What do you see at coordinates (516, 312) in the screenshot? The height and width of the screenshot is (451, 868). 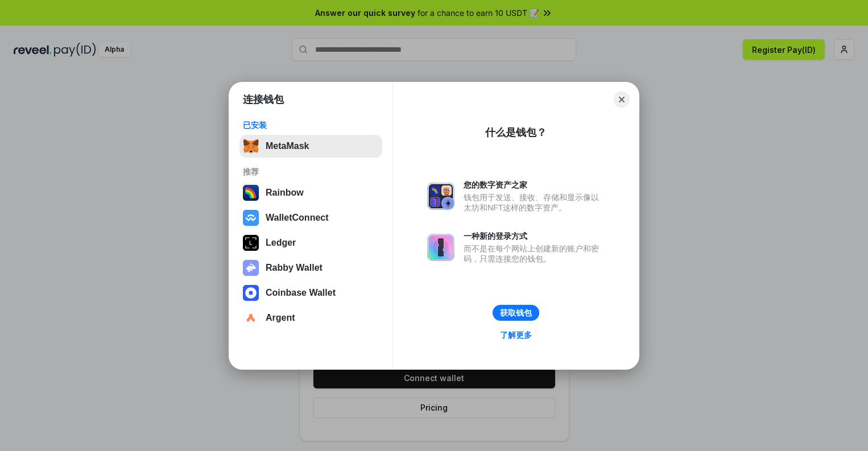 I see `div: 获取钱包` at bounding box center [516, 312].